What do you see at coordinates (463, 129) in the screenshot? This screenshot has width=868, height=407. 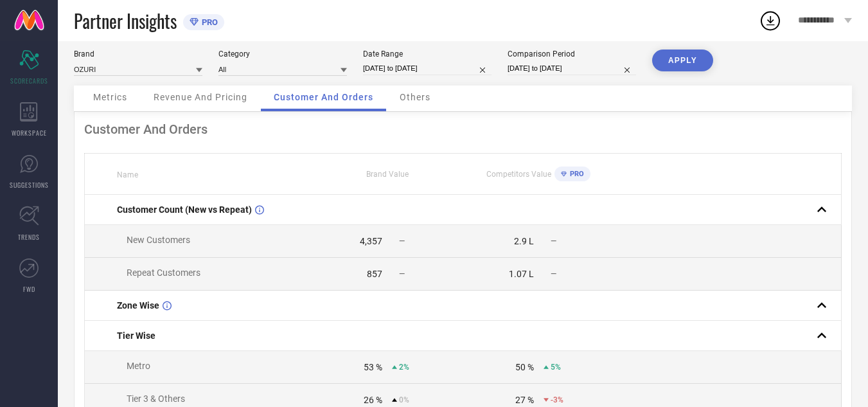 I see `div: Customer And Orders` at bounding box center [463, 129].